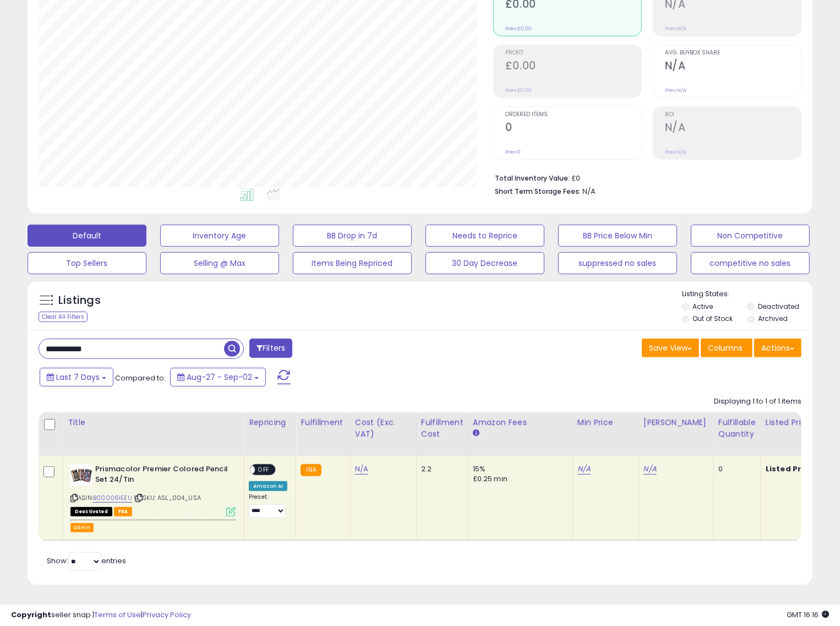  I want to click on img: 51tk2AtuEUL._SL40_.jpg, so click(82, 476).